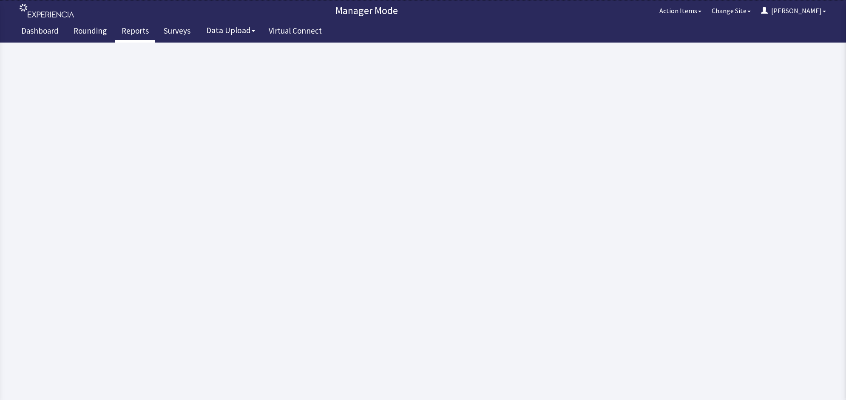 This screenshot has height=400, width=846. What do you see at coordinates (90, 32) in the screenshot?
I see `a: Rounding` at bounding box center [90, 32].